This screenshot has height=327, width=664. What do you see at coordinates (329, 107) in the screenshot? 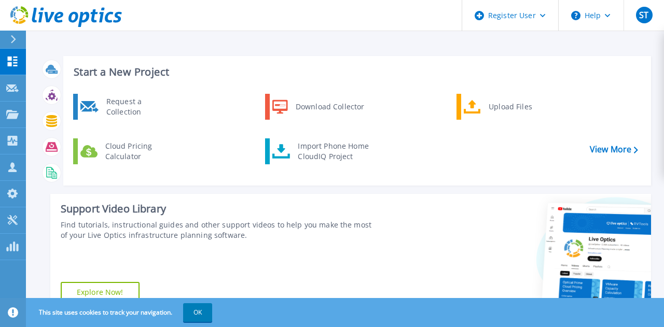
I see `div: Download Collector` at bounding box center [329, 107].